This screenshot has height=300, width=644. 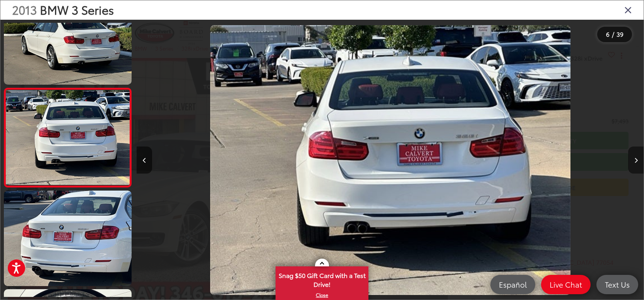 I want to click on a: Text Us, so click(x=617, y=284).